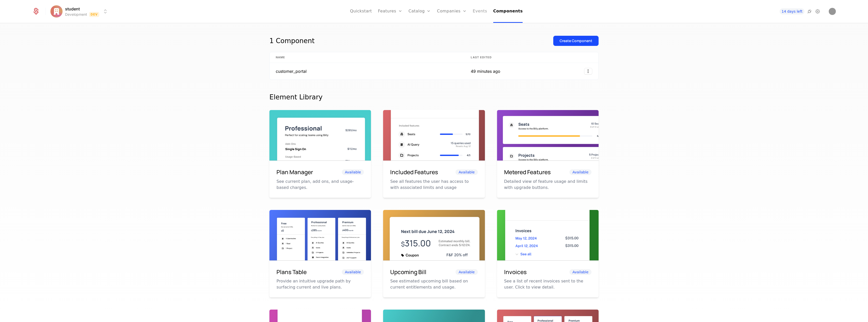 This screenshot has width=868, height=322. What do you see at coordinates (80, 11) in the screenshot?
I see `button: Select environment` at bounding box center [80, 11].